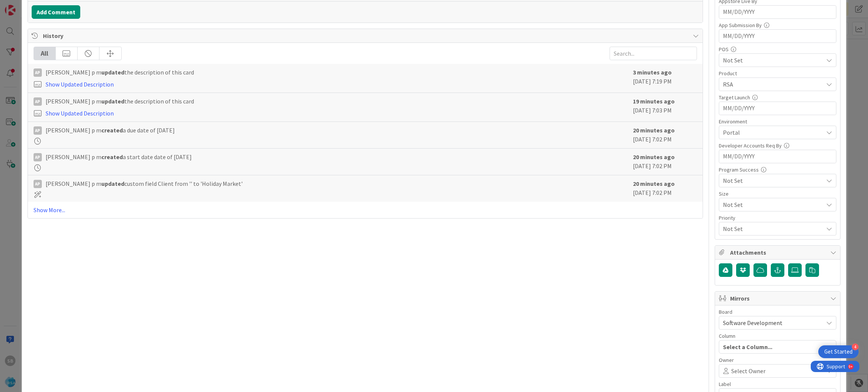 The height and width of the screenshot is (392, 868). What do you see at coordinates (778, 347) in the screenshot?
I see `button: Select a Column...` at bounding box center [778, 347].